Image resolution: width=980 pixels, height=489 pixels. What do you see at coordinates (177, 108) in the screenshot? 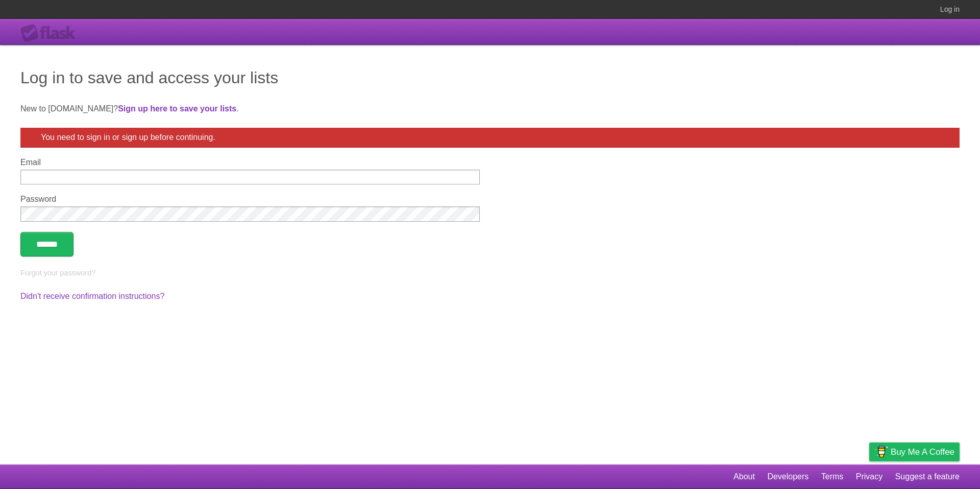
I see `a: Sign up here to save your lists` at bounding box center [177, 108].